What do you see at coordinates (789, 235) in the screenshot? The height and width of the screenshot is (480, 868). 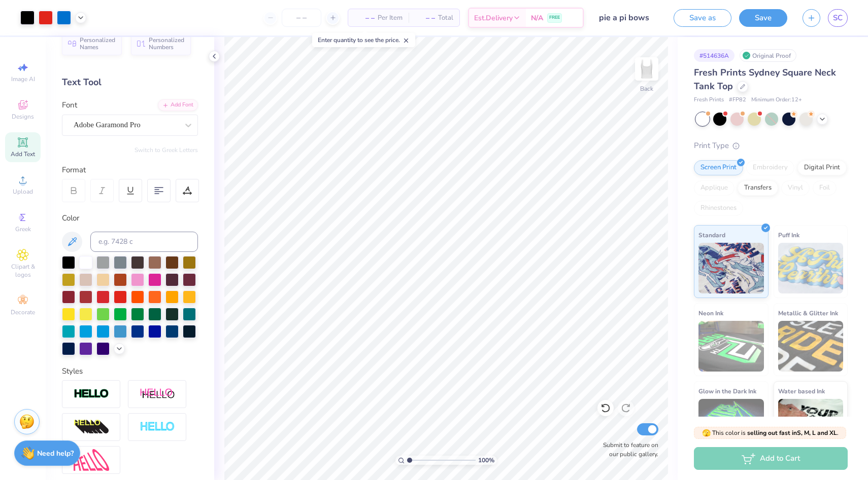 I see `span: Puff Ink` at bounding box center [789, 235].